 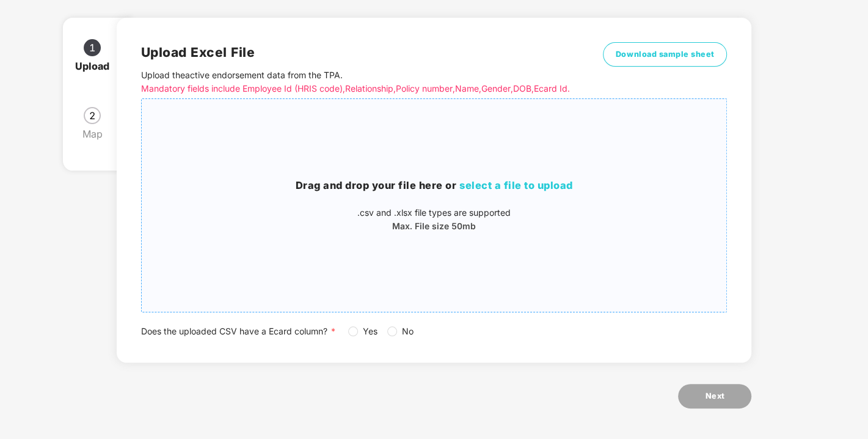 I want to click on p: Upload the active endorsement data from the TPA ., so click(x=361, y=82).